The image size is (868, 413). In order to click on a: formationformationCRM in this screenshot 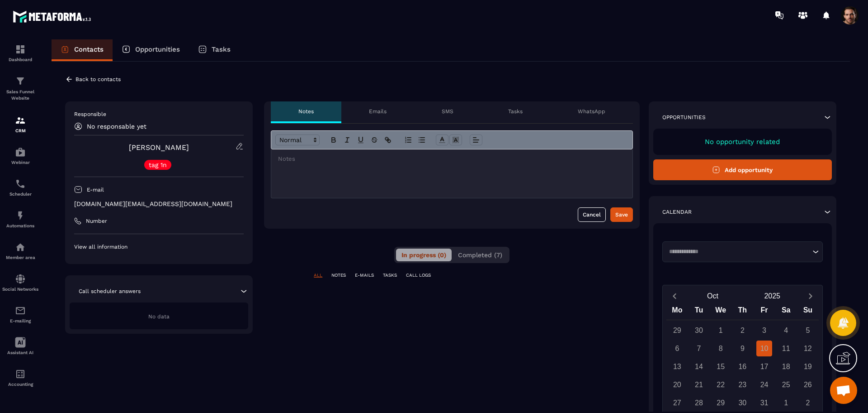, I will do `click(20, 124)`.